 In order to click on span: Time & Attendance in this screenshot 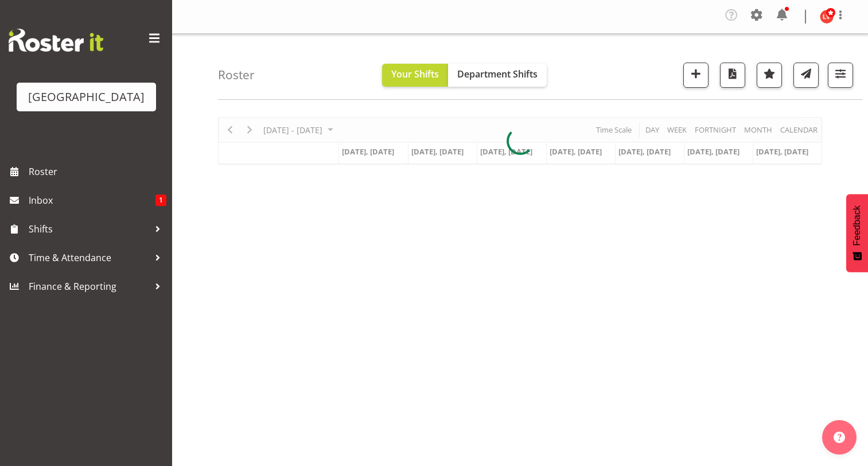, I will do `click(89, 258)`.